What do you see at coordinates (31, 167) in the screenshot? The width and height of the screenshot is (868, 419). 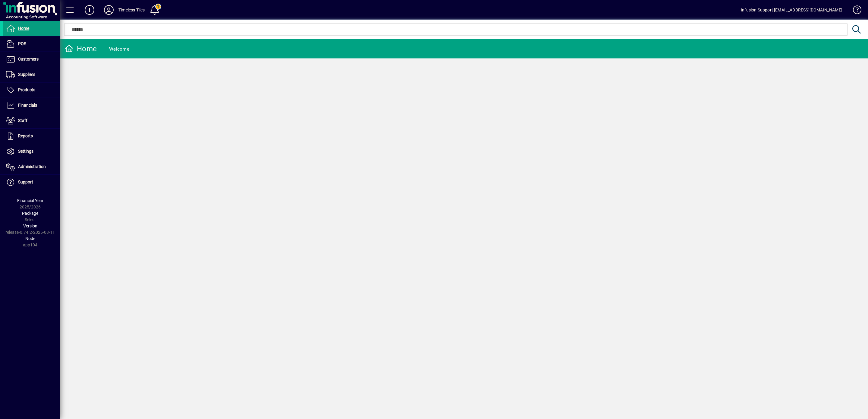 I see `a: Administration` at bounding box center [31, 167].